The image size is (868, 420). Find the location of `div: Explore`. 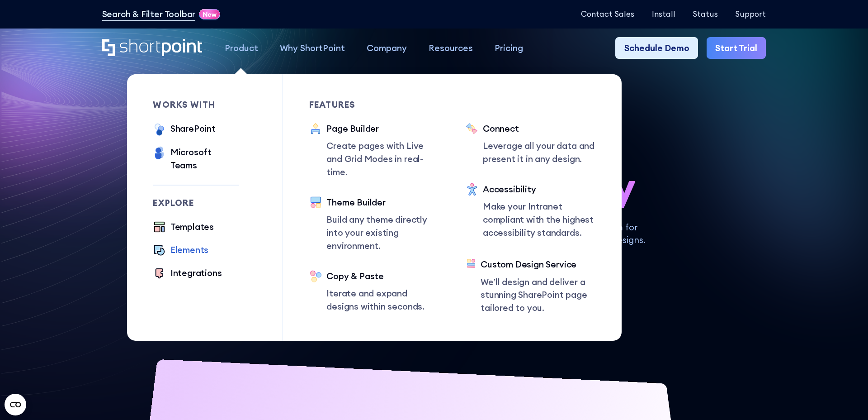

div: Explore is located at coordinates (196, 203).